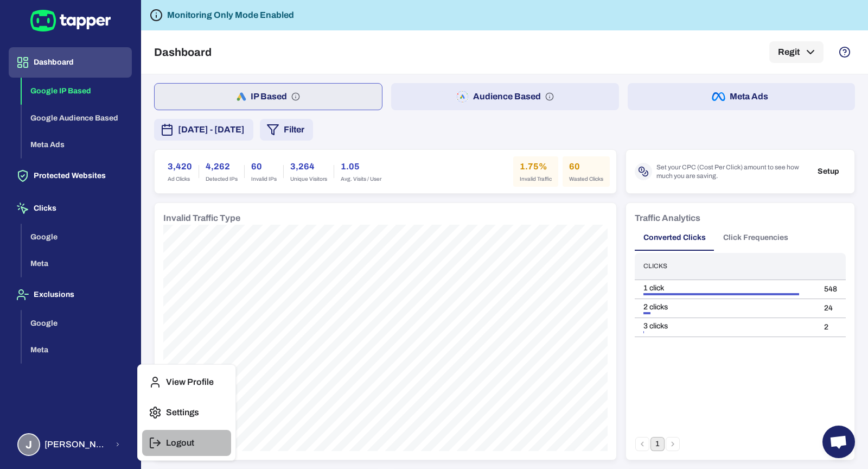 Image resolution: width=868 pixels, height=469 pixels. Describe the element at coordinates (839, 442) in the screenshot. I see `div: Open chat` at that location.